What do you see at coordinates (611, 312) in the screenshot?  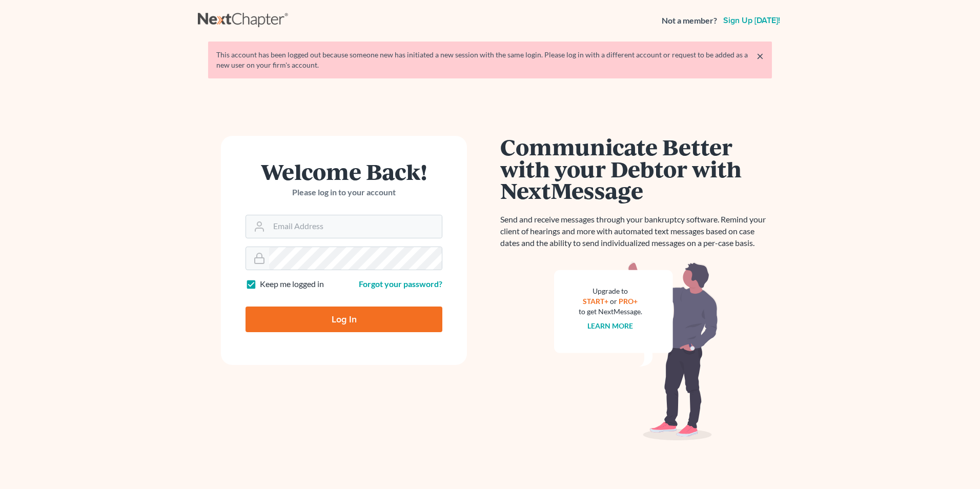 I see `div: to get NextMessage.` at bounding box center [611, 312].